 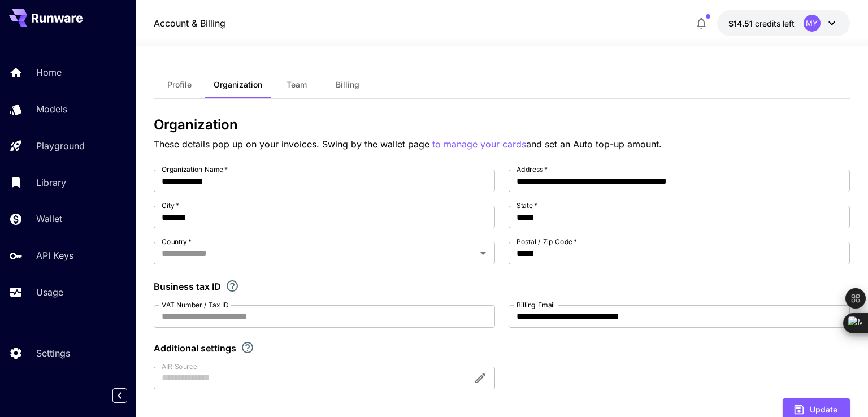 I want to click on p: to manage your cards, so click(x=479, y=144).